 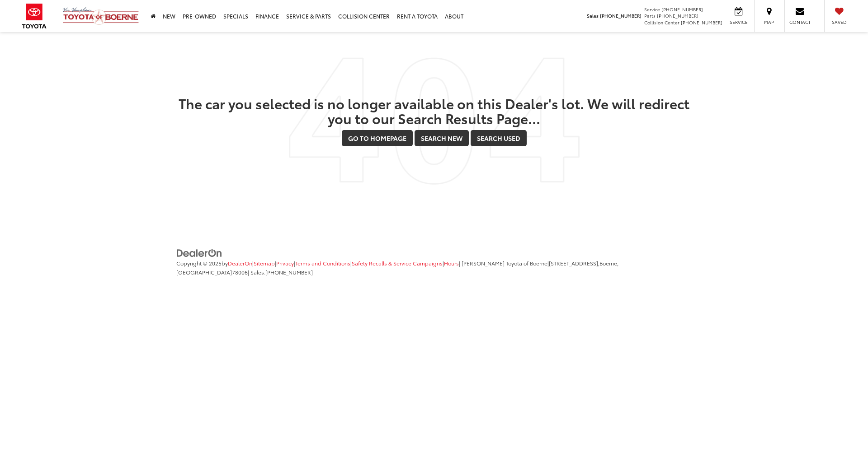 What do you see at coordinates (100, 16) in the screenshot?
I see `img: Vic Vaughan Toyota of Boerne` at bounding box center [100, 16].